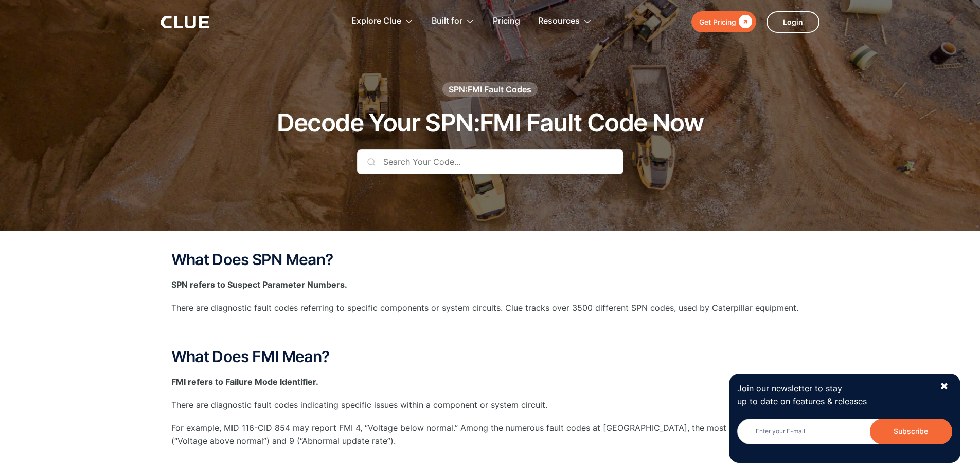  Describe the element at coordinates (245, 382) in the screenshot. I see `strong: FMI refers to Failure Mode Identifier.` at that location.